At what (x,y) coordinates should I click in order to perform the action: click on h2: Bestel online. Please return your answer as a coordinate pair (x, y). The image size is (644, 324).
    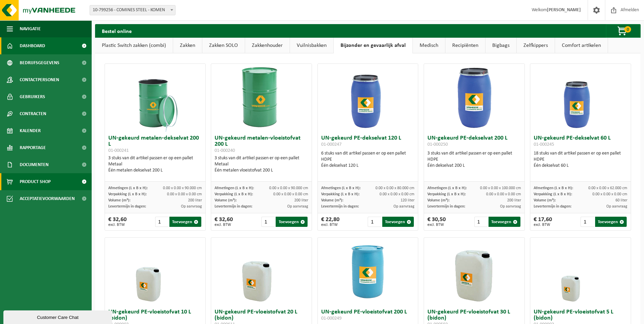
    Looking at the image, I should click on (117, 30).